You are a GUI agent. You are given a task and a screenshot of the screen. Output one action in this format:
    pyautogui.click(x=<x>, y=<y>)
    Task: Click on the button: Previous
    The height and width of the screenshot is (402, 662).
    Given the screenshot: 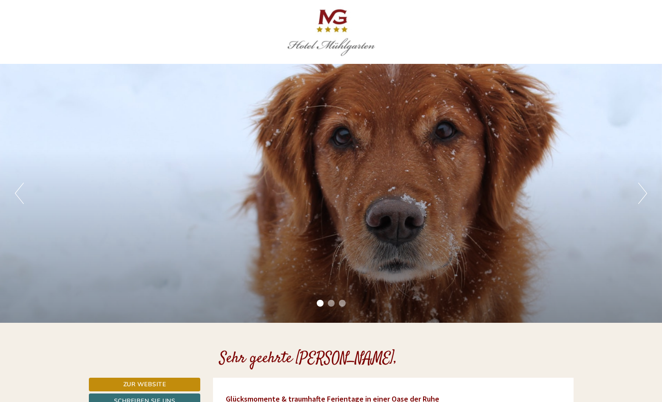 What is the action you would take?
    pyautogui.click(x=19, y=193)
    